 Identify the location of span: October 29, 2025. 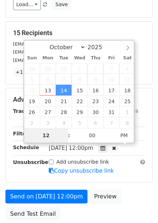
(80, 112).